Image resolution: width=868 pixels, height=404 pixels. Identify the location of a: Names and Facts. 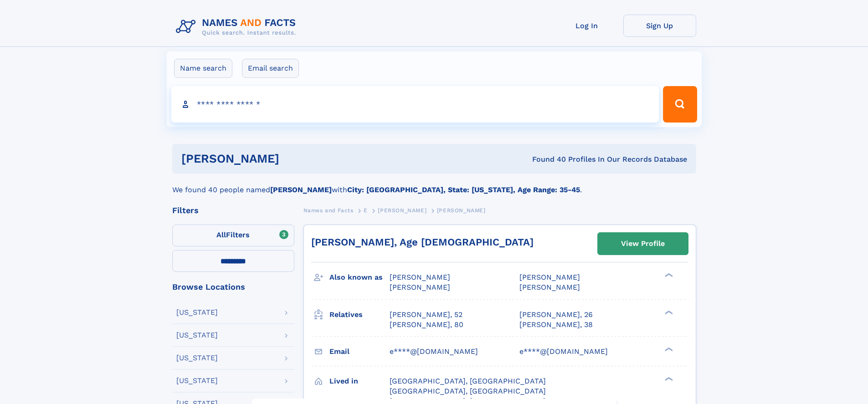
(328, 210).